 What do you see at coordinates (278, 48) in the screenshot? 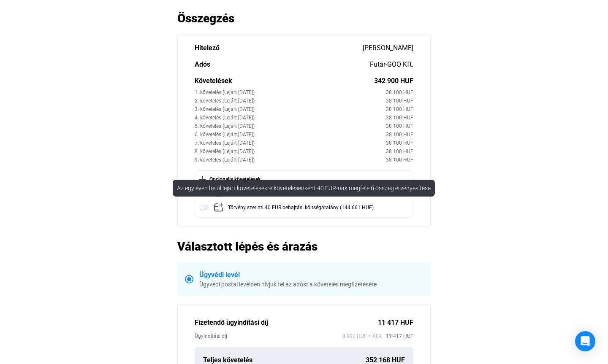
I see `div: Hitelező` at bounding box center [278, 48].